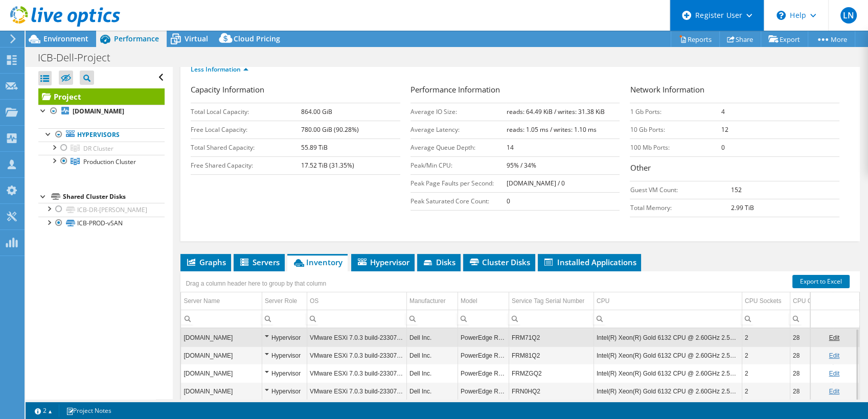  I want to click on td: Total Shared Capacity:, so click(245, 147).